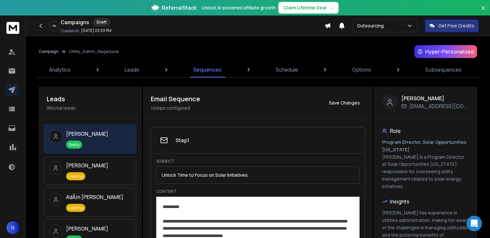 The width and height of the screenshot is (490, 238). I want to click on div: Hyper-Personalized, so click(446, 52).